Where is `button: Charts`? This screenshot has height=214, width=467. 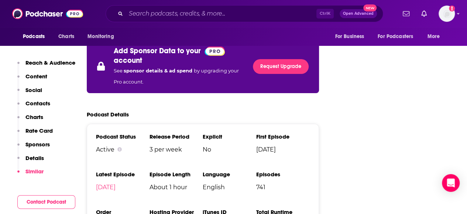 button: Charts is located at coordinates (30, 120).